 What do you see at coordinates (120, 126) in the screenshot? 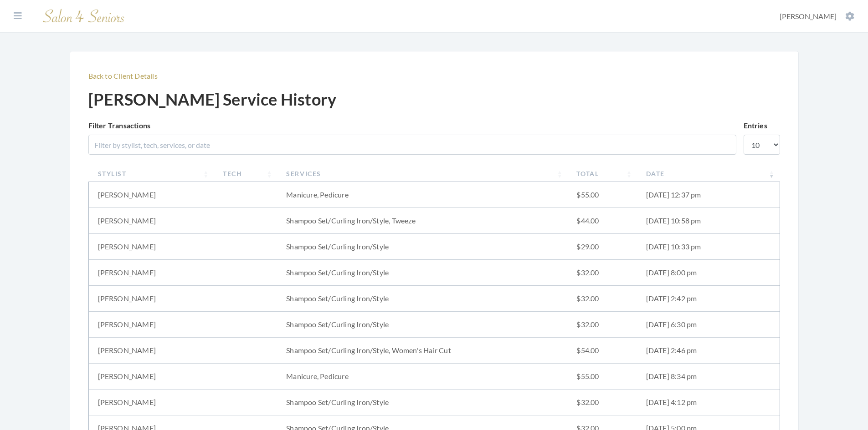
I see `label: Filter Transactions` at bounding box center [120, 126].